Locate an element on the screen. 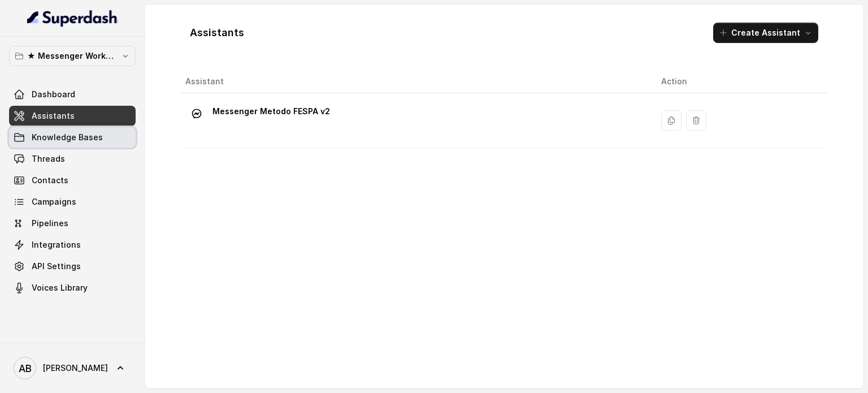 The image size is (868, 393). a: Dashboard is located at coordinates (73, 94).